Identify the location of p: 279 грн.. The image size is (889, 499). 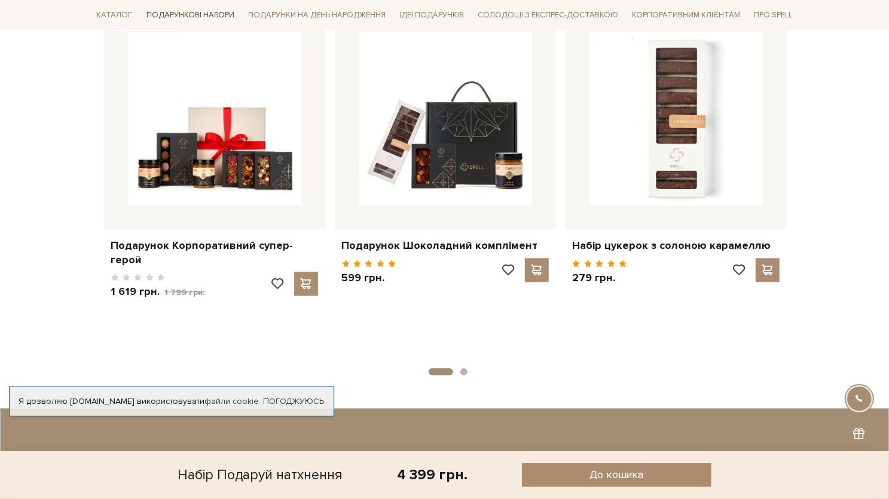
(600, 278).